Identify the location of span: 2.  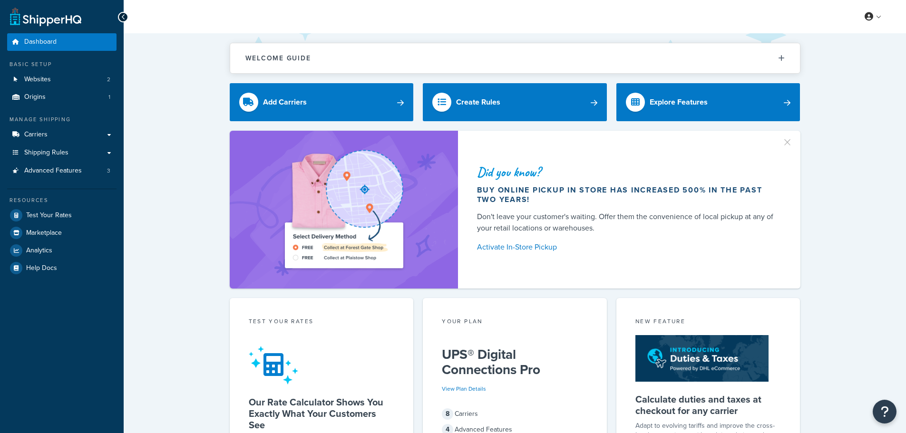
(108, 79).